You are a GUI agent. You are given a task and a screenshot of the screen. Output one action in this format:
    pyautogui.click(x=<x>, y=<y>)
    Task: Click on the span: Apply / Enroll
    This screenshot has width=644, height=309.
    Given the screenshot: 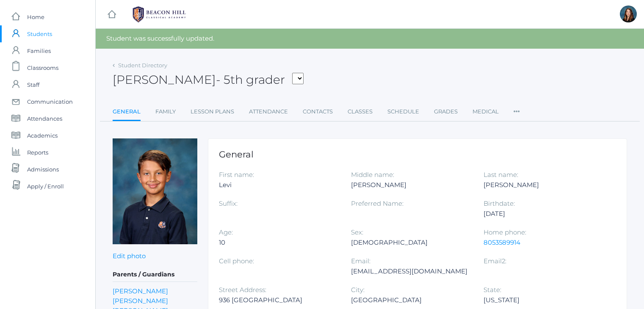 What is the action you would take?
    pyautogui.click(x=45, y=187)
    